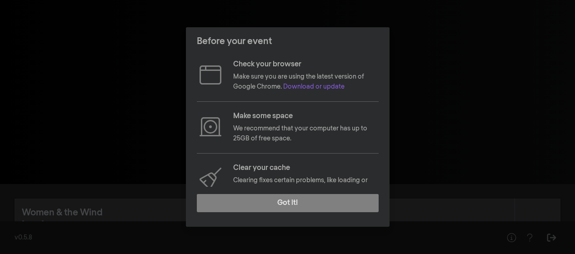 This screenshot has width=575, height=254. I want to click on p: Make some space, so click(306, 116).